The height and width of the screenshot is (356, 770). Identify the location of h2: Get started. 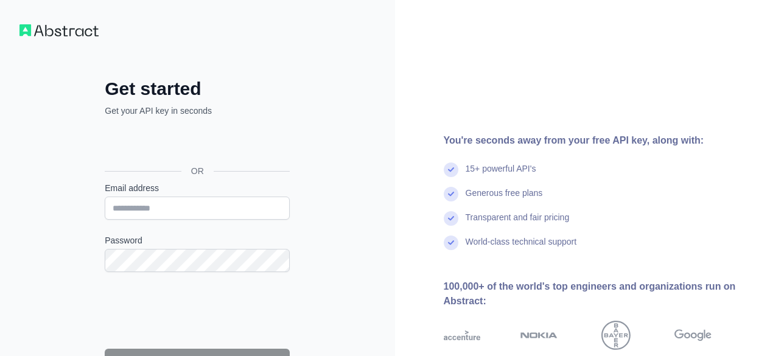
(197, 89).